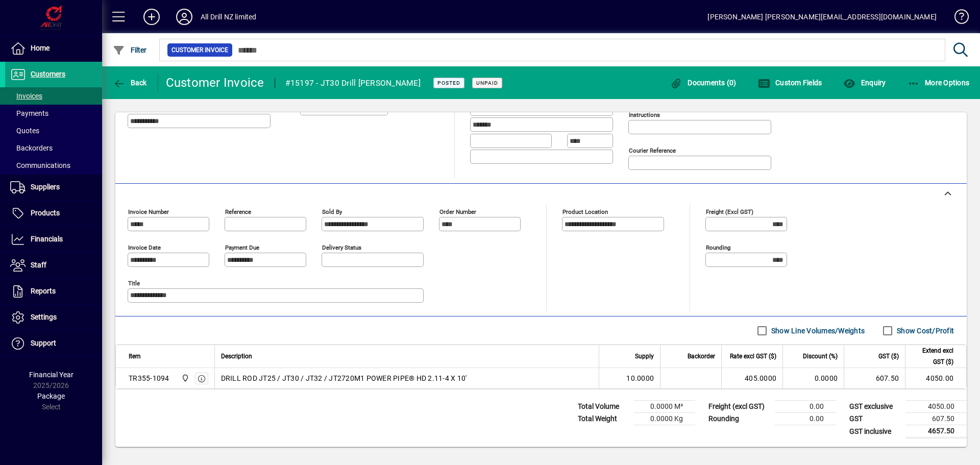  What do you see at coordinates (54, 131) in the screenshot?
I see `a: Quotes` at bounding box center [54, 131].